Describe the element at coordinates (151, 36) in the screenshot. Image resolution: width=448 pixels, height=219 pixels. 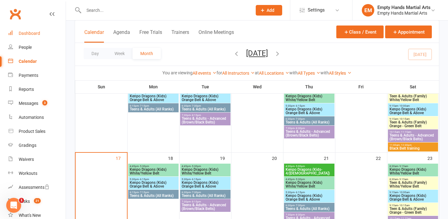
I see `button: Free Trials` at that location.